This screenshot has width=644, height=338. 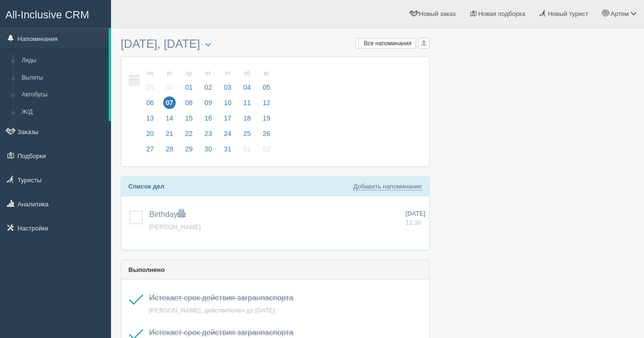 I want to click on a: 29, so click(x=189, y=152).